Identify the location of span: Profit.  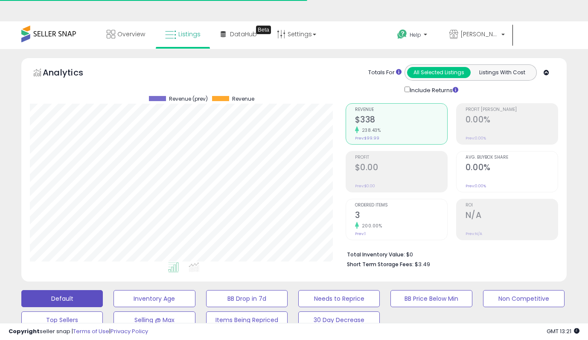
(401, 158).